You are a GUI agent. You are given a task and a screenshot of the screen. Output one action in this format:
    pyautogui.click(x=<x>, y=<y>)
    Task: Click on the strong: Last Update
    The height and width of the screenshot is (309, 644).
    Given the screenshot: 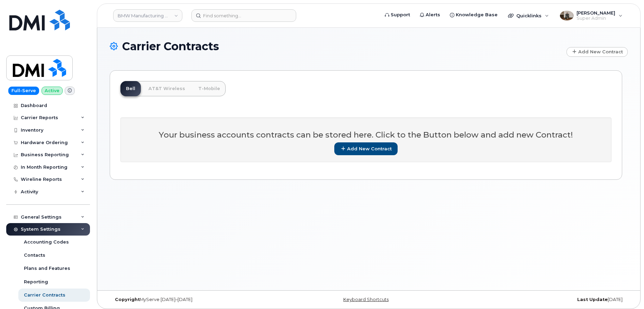 What is the action you would take?
    pyautogui.click(x=593, y=299)
    